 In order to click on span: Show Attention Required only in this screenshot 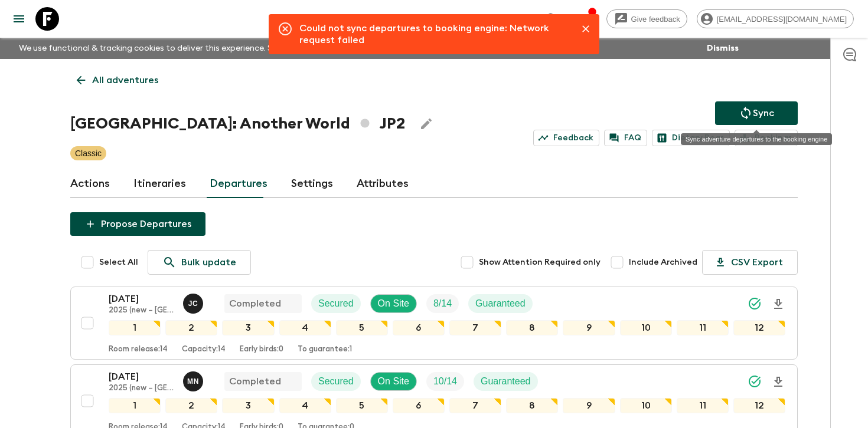, I will do `click(540, 263)`.